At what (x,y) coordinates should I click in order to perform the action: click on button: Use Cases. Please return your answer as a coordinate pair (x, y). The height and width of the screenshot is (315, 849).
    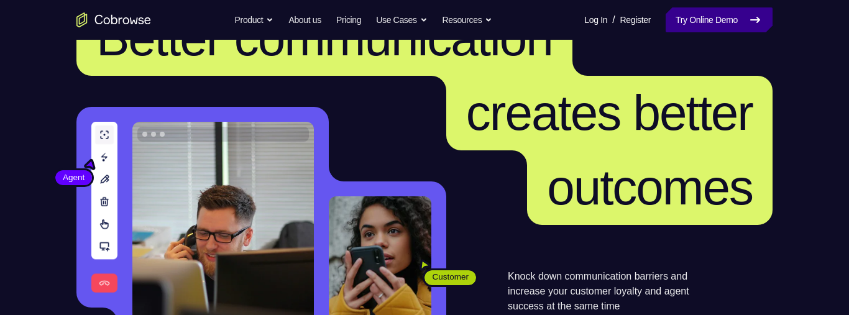
    Looking at the image, I should click on (402, 20).